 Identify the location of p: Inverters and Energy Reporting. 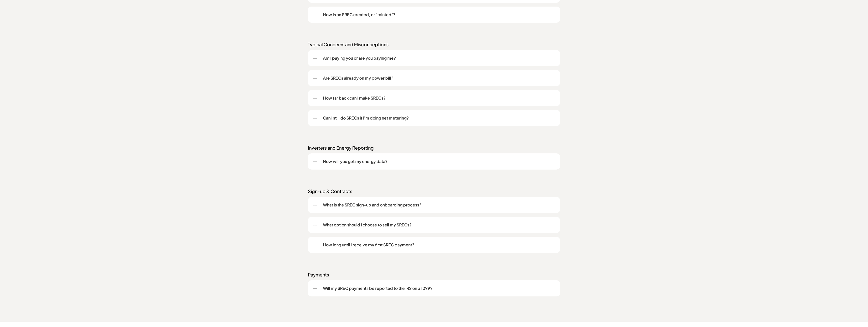
(434, 148).